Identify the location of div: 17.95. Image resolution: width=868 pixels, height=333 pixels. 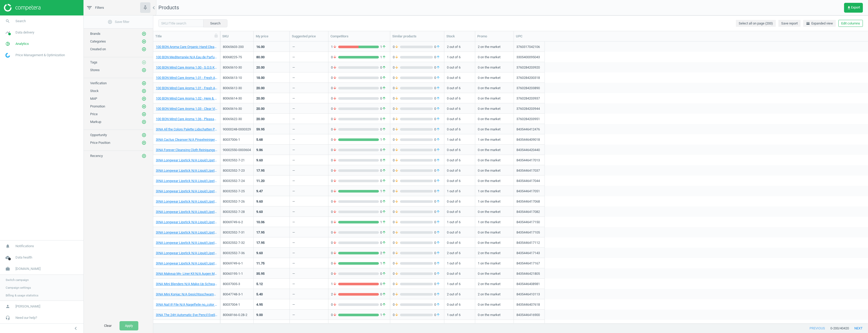
(260, 170).